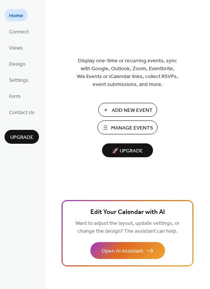  Describe the element at coordinates (17, 63) in the screenshot. I see `a: Design` at that location.